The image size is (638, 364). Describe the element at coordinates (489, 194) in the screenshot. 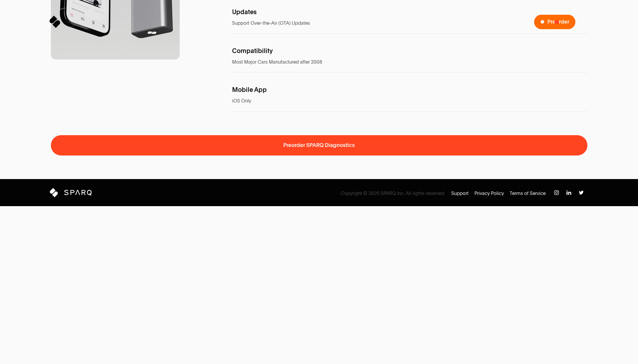

I see `p: Privacy Policy` at that location.